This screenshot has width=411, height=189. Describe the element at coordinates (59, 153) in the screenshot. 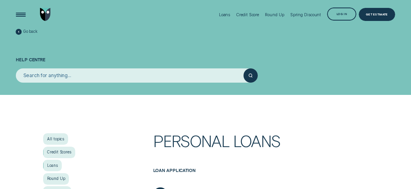

I see `a: Credit Scores` at that location.